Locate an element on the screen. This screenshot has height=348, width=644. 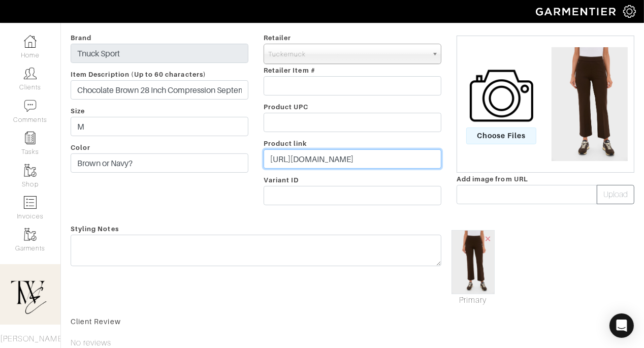
span: Brand is located at coordinates (81, 38).